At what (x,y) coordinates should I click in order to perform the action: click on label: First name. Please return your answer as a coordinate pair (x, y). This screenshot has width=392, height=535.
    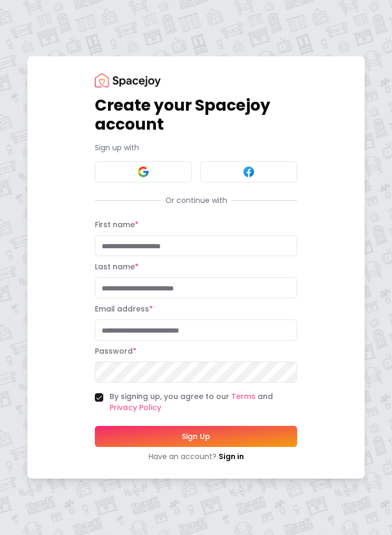
    Looking at the image, I should click on (117, 225).